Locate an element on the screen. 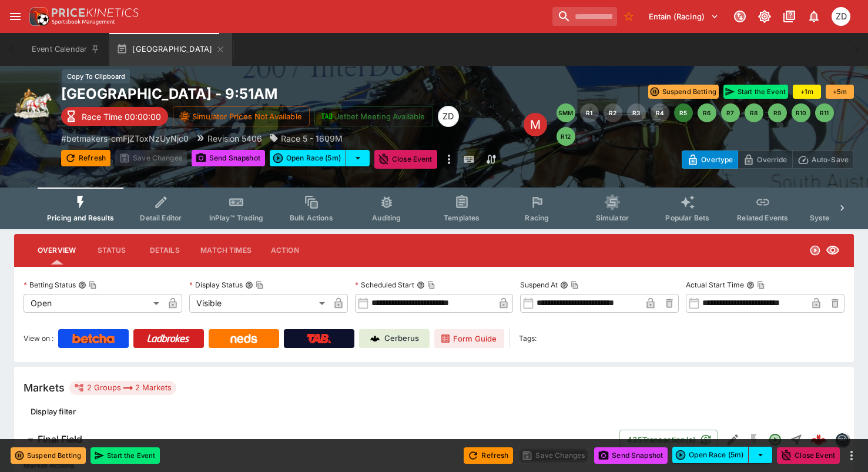  img: PriceKinetics is located at coordinates (95, 12).